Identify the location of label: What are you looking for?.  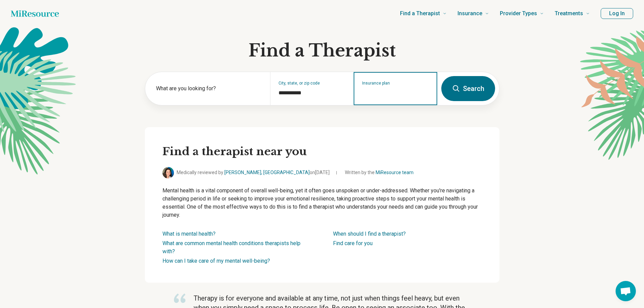
(209, 88).